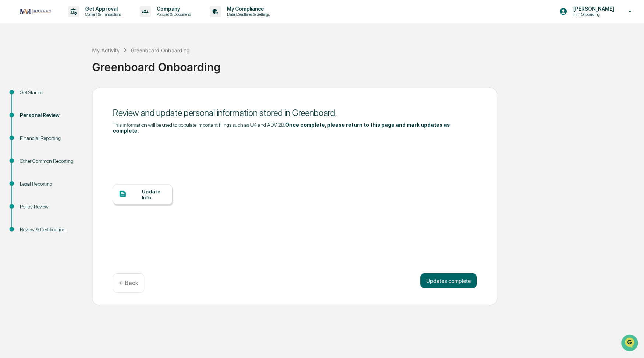 The height and width of the screenshot is (358, 644). Describe the element at coordinates (71, 21) in the screenshot. I see `p: How can we help?` at that location.